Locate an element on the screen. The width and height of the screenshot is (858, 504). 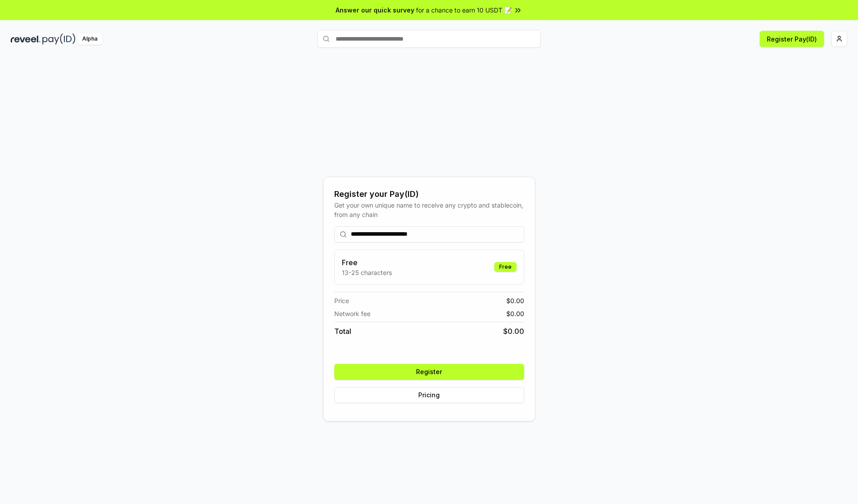
span: Network fee is located at coordinates (352, 313).